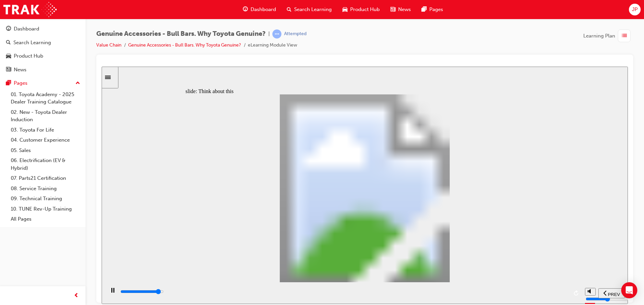 The image size is (644, 305). I want to click on a: Genuine Accessories - Bull Bars. Why Toyota Genuine?, so click(184, 45).